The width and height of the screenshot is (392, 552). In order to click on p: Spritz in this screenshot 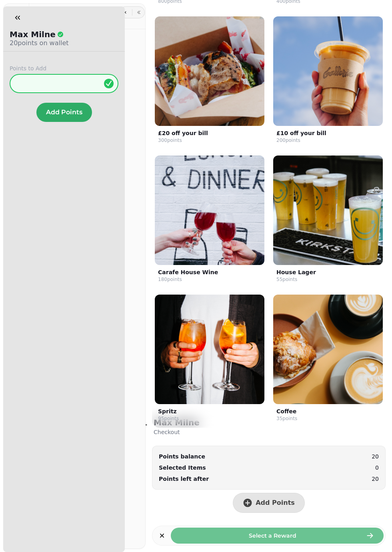, I will do `click(167, 411)`.